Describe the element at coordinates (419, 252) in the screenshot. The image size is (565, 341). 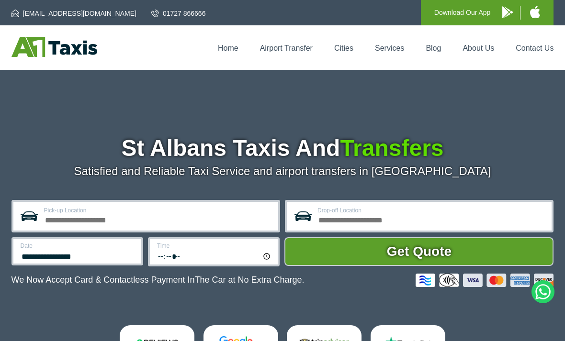
I see `button: Get Quote` at that location.